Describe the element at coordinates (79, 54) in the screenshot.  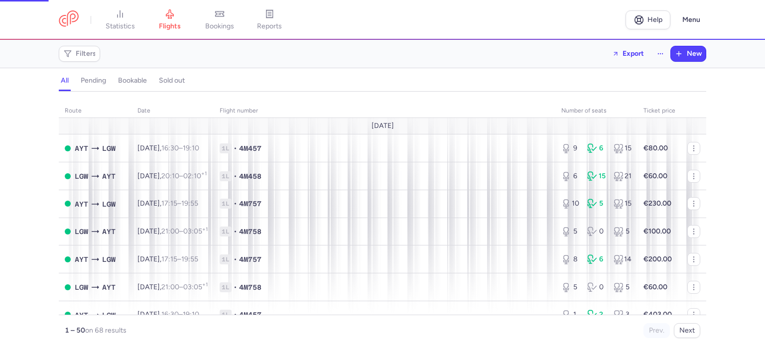
I see `button: Filters` at that location.